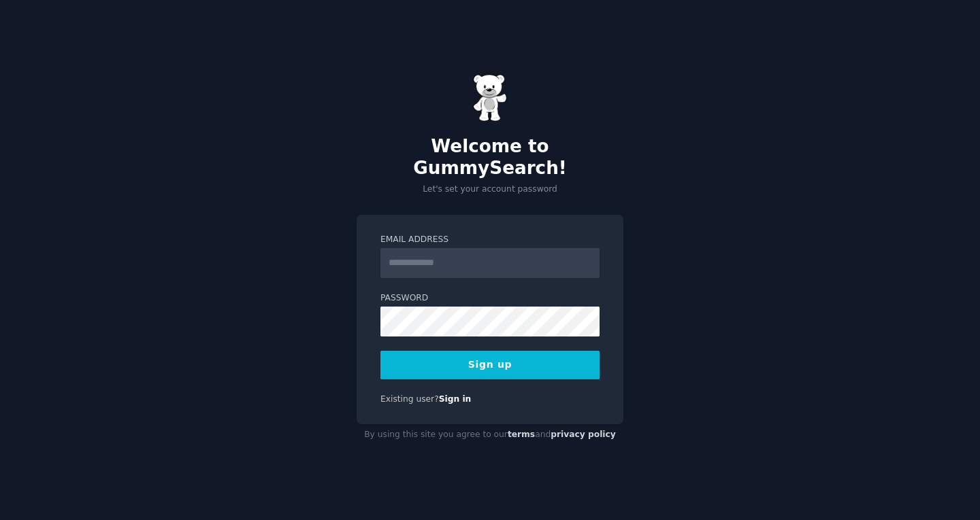 The image size is (980, 520). What do you see at coordinates (490, 435) in the screenshot?
I see `div: By using this site you agree to our and` at bounding box center [490, 435].